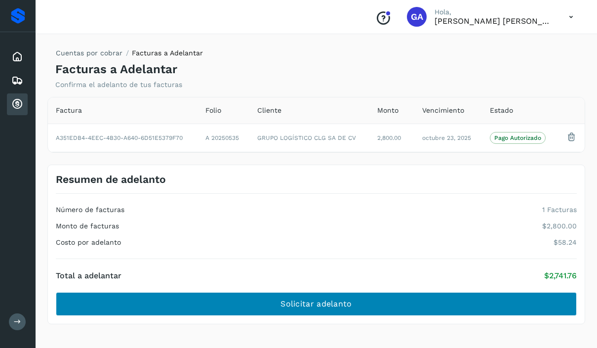  I want to click on span: octubre 23, 2025, so click(446, 138).